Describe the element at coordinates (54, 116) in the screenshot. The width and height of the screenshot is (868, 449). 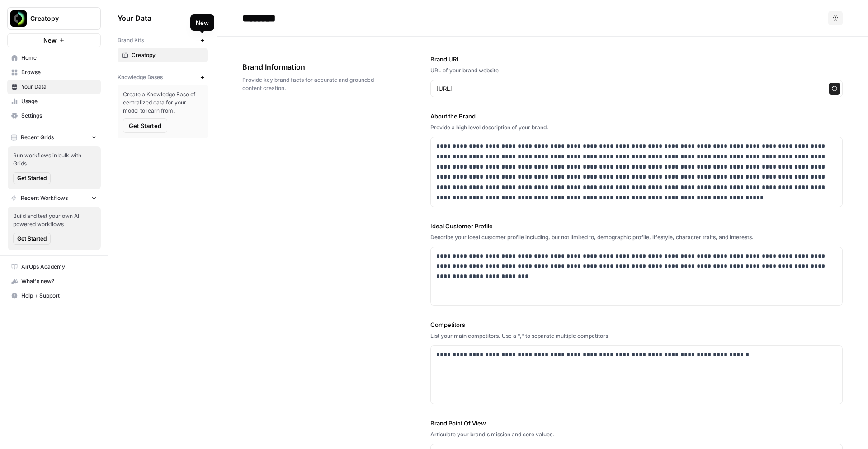
I see `a: Settings` at that location.